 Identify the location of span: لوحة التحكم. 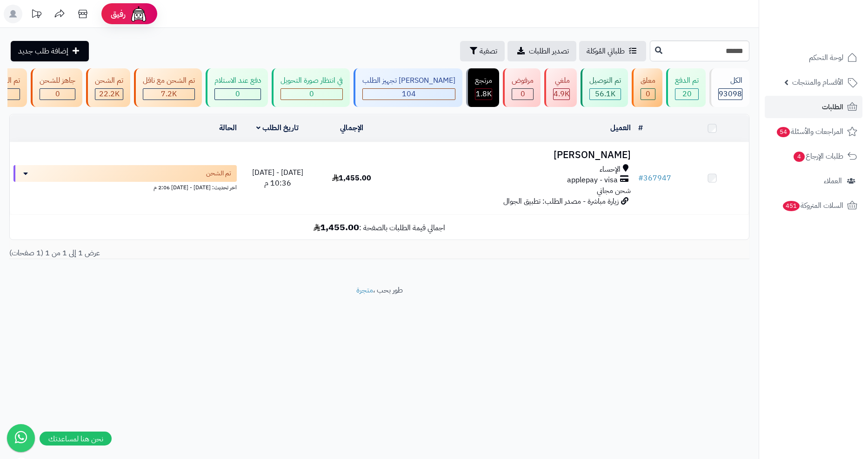
(826, 58).